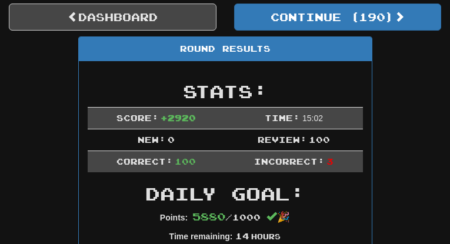 The image size is (450, 244). Describe the element at coordinates (282, 118) in the screenshot. I see `span: Time:` at that location.